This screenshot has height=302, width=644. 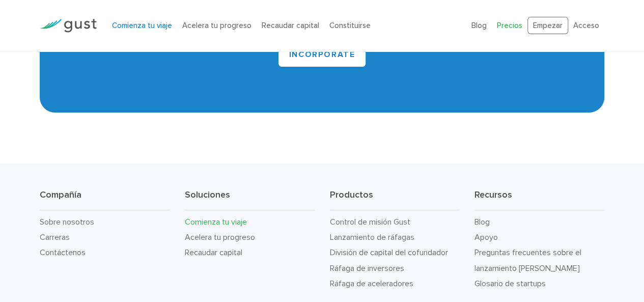 What do you see at coordinates (372, 237) in the screenshot?
I see `font: Lanzamiento de ráfagas` at bounding box center [372, 237].